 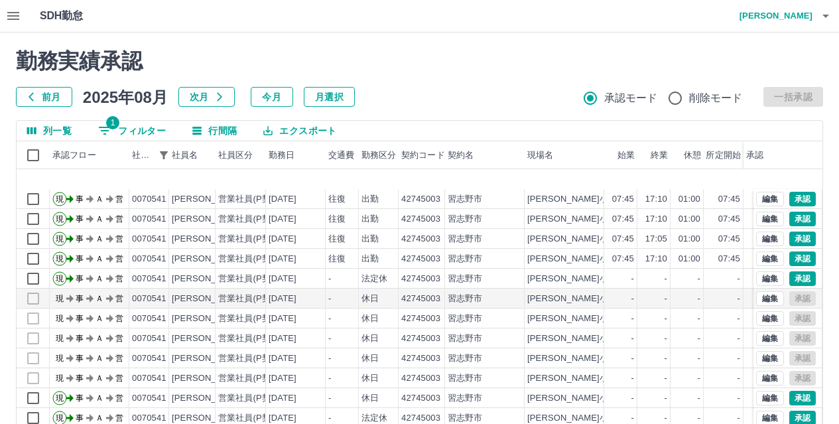 What do you see at coordinates (654, 155) in the screenshot?
I see `div: 終業` at bounding box center [654, 155].